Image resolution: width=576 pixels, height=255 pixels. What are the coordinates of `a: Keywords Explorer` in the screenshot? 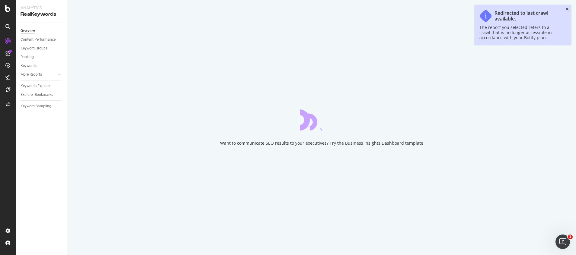 It's located at (41, 86).